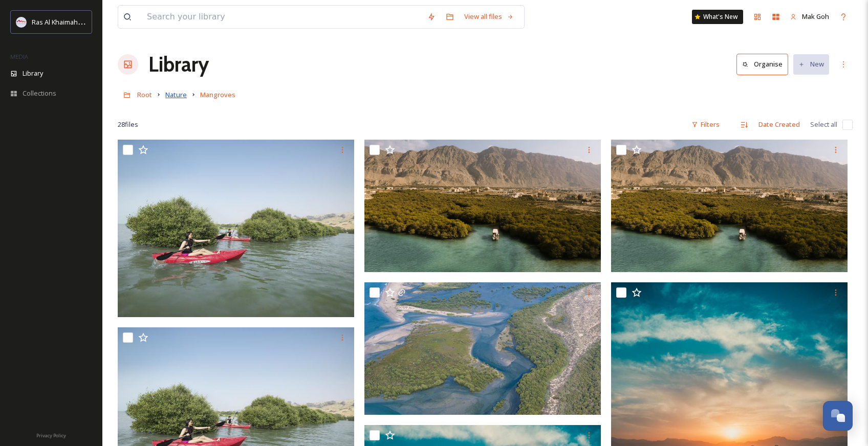 The width and height of the screenshot is (868, 446). I want to click on a: Mangroves, so click(218, 94).